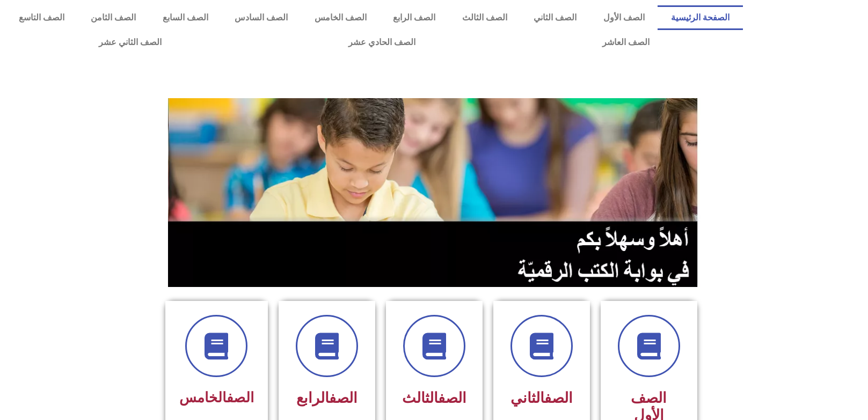 The image size is (868, 420). What do you see at coordinates (554, 17) in the screenshot?
I see `a: الصف الثاني` at bounding box center [554, 17].